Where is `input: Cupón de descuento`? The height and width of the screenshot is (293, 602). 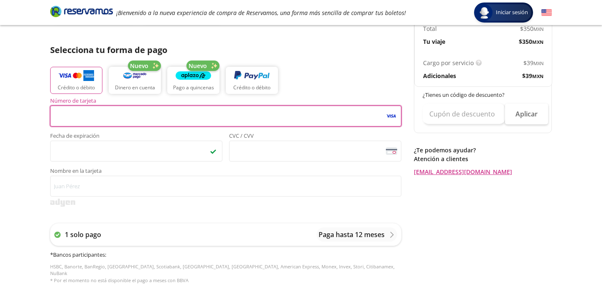 input: Cupón de descuento is located at coordinates (463, 114).